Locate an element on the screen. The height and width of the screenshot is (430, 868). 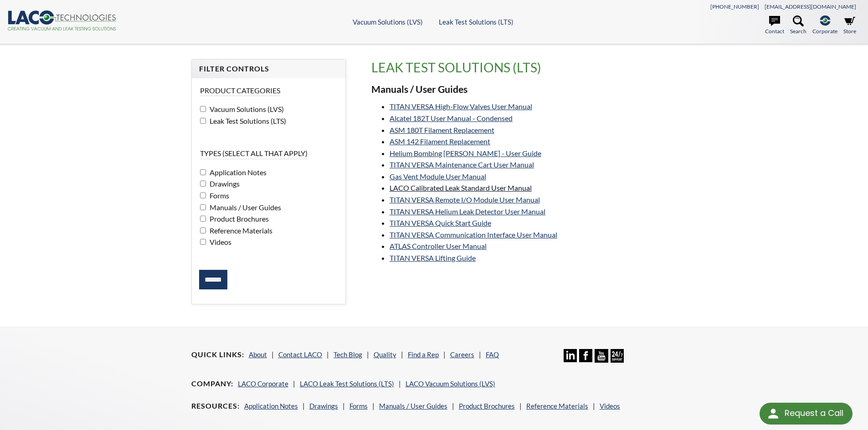
span: Corporate is located at coordinates (825, 31).